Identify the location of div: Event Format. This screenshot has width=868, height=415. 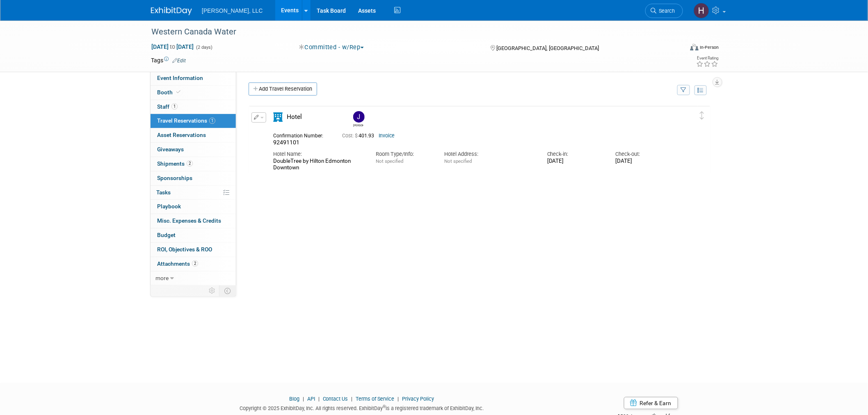
(677, 48).